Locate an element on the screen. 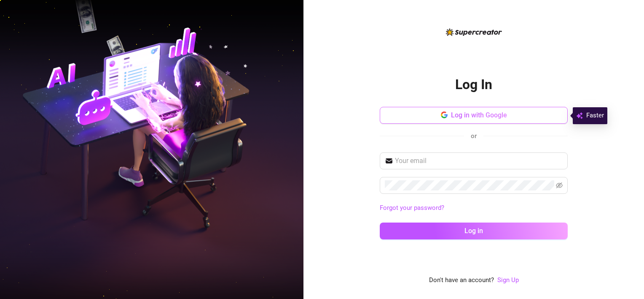  span: Don't have an account? is located at coordinates (462, 281).